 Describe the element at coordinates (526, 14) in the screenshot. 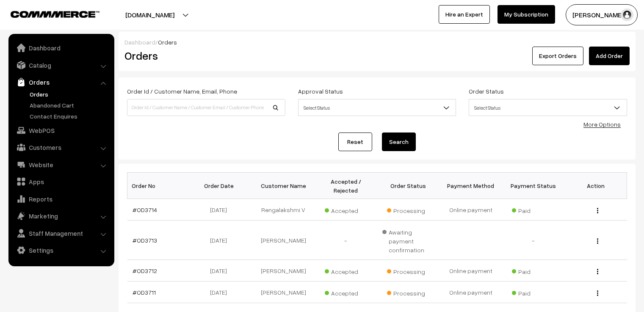

I see `a: My Subscription` at that location.